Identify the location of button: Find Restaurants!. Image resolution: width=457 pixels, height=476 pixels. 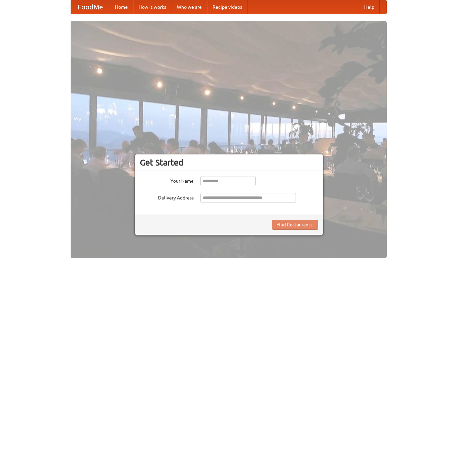
(295, 225).